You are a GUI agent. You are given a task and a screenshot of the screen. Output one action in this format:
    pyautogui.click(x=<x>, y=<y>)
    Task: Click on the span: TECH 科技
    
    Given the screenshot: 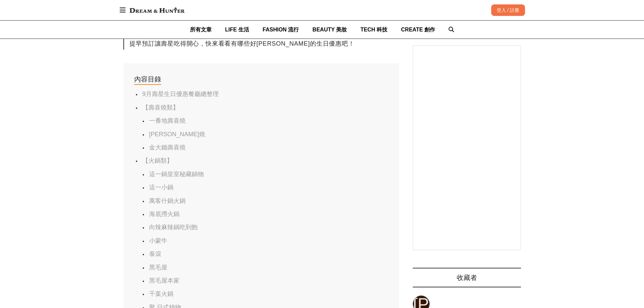 What is the action you would take?
    pyautogui.click(x=374, y=29)
    